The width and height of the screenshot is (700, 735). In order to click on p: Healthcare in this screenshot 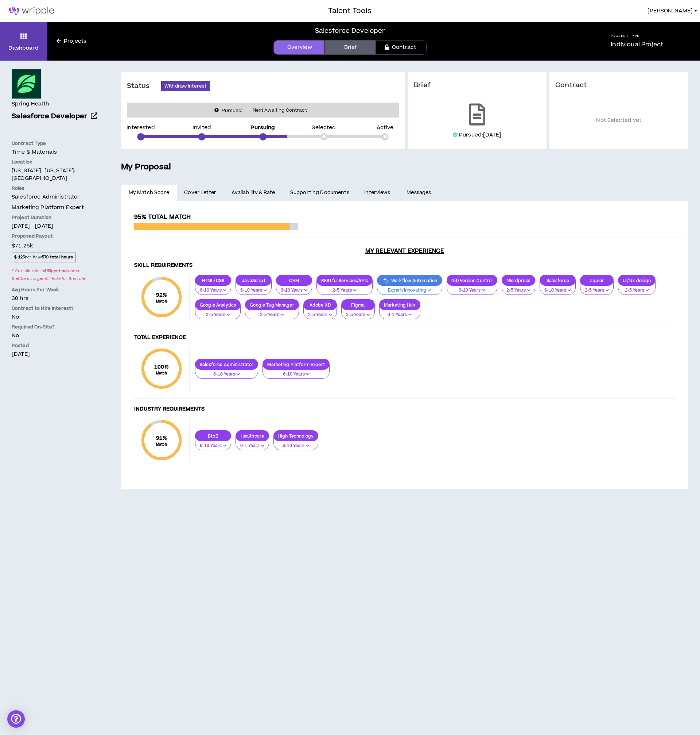, I will do `click(253, 436)`.